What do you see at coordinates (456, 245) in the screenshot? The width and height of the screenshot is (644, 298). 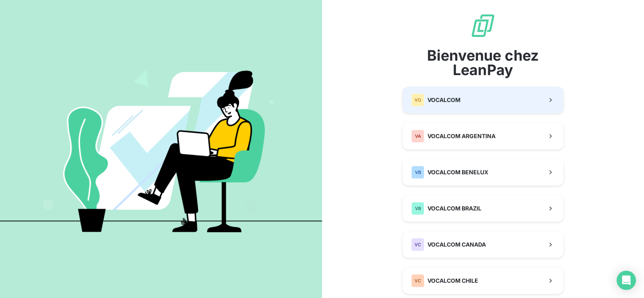 I see `span: VOCALCOM CANADA` at bounding box center [456, 245].